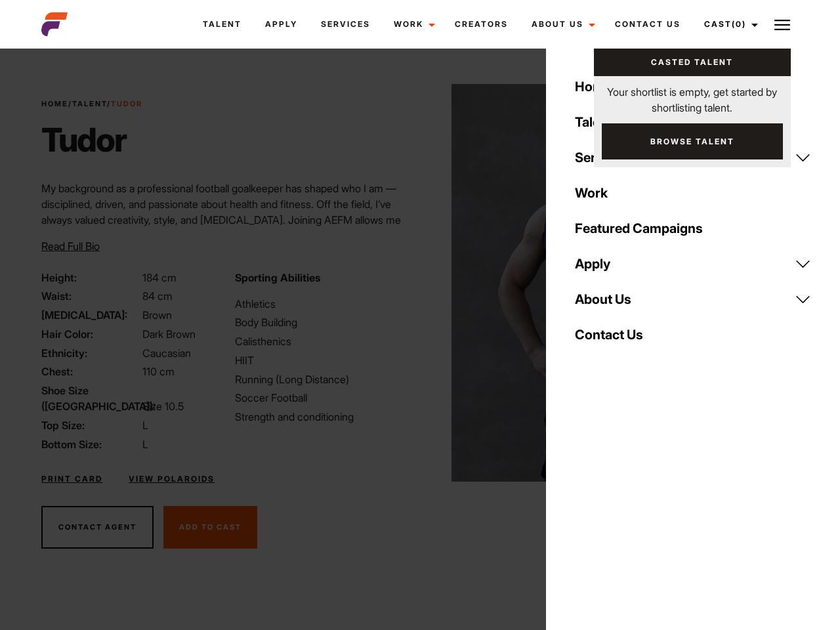 Image resolution: width=840 pixels, height=630 pixels. Describe the element at coordinates (159, 277) in the screenshot. I see `span: 184 cm` at that location.